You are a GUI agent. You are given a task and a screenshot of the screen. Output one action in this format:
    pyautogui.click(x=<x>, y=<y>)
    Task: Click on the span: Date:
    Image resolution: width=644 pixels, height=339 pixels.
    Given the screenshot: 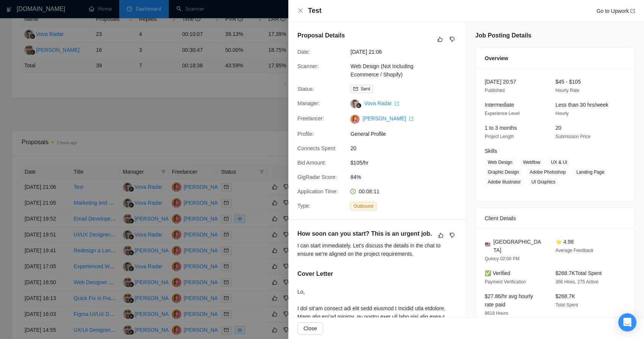 What is the action you would take?
    pyautogui.click(x=304, y=52)
    